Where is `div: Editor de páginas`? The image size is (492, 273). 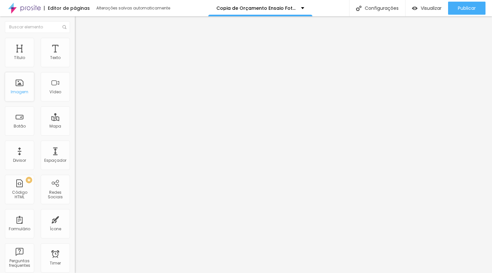 div: Editor de páginas is located at coordinates (67, 8).